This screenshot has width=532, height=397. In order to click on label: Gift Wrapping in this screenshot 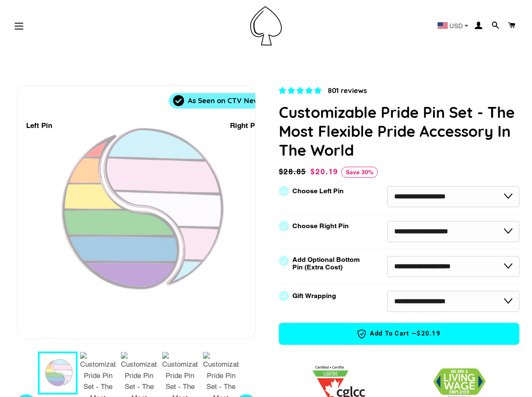, I will do `click(314, 296)`.